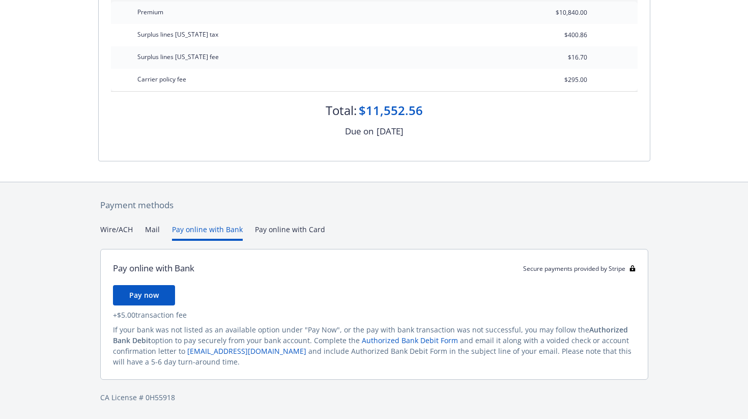 Image resolution: width=748 pixels, height=419 pixels. What do you see at coordinates (374, 346) in the screenshot?
I see `div: If your bank was not listed as an available option under "Pay Now", or the pay with bank transact...` at bounding box center [374, 346].